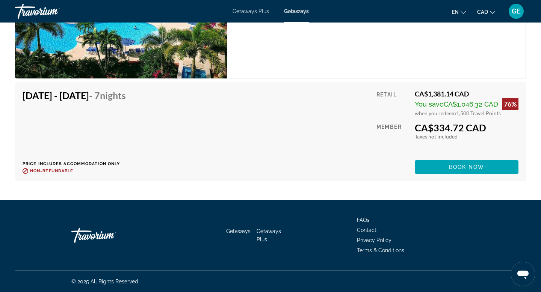 This screenshot has height=292, width=541. What do you see at coordinates (510, 104) in the screenshot?
I see `div: 76%` at bounding box center [510, 104].